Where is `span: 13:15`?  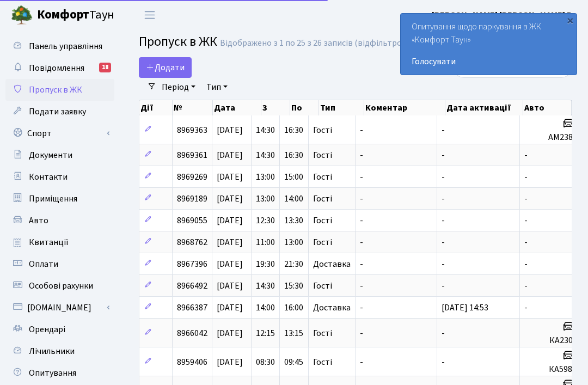 span: 13:15 is located at coordinates (294, 333).